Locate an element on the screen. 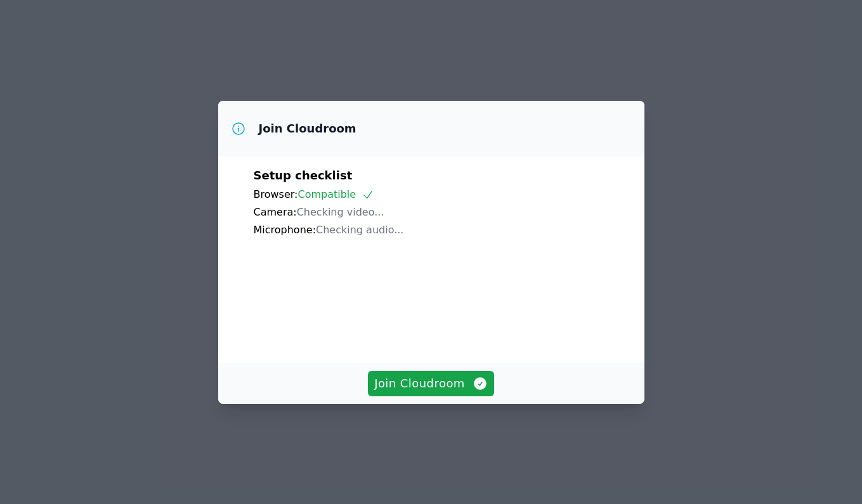  span: Microphone: is located at coordinates (285, 229).